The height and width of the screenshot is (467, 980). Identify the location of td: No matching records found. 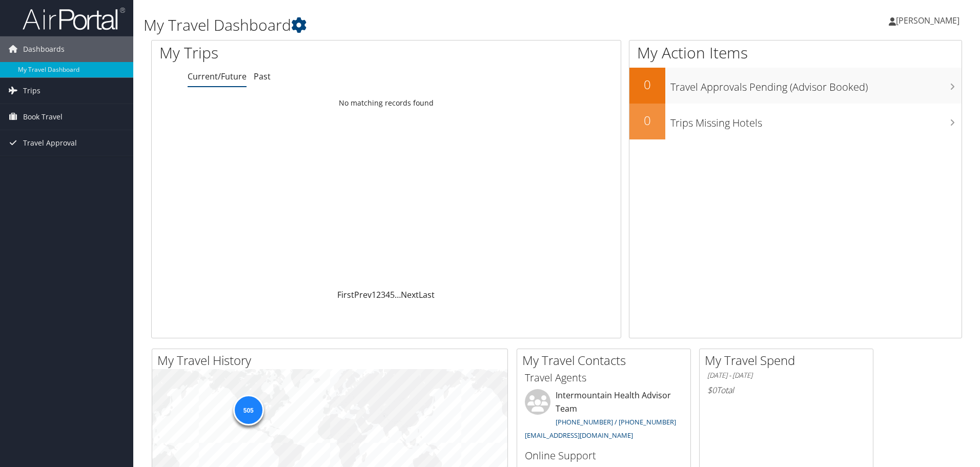
(386, 103).